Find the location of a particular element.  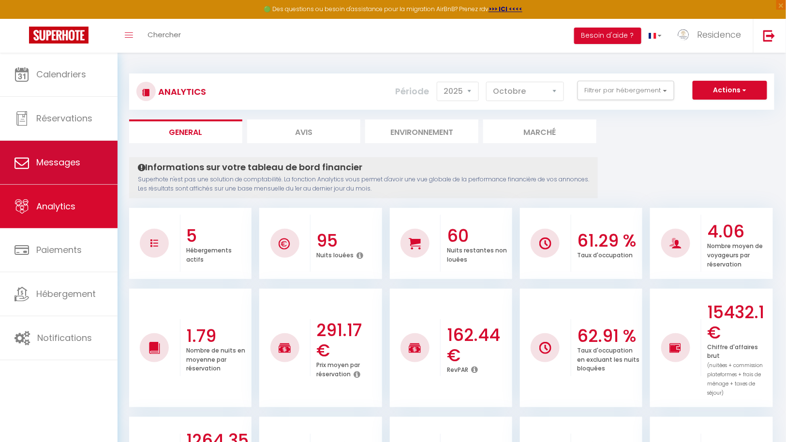

button: Filtrer par hébergement is located at coordinates (626, 90).